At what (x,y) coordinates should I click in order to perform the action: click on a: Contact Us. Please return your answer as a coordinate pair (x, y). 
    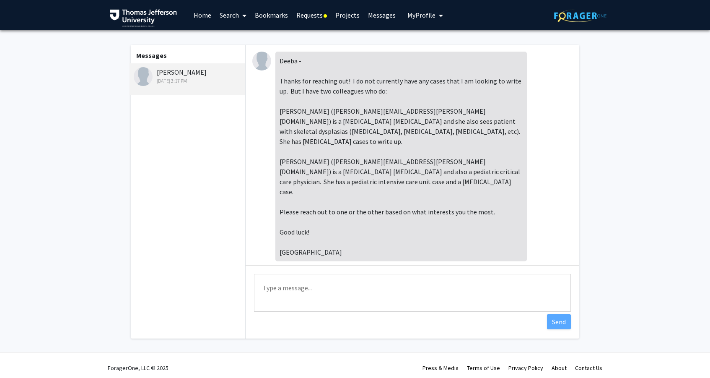
    Looking at the image, I should click on (588, 368).